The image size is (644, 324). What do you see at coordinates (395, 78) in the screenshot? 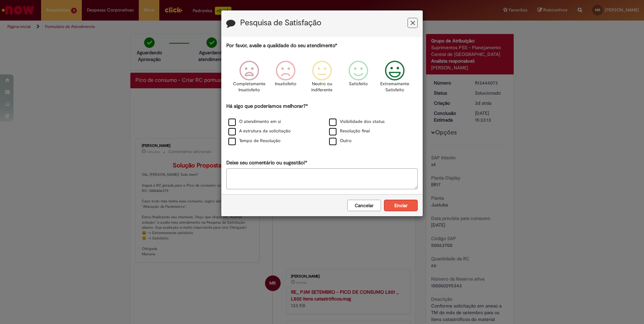
I see `div: Extremamente Satisfeito` at bounding box center [395, 78].